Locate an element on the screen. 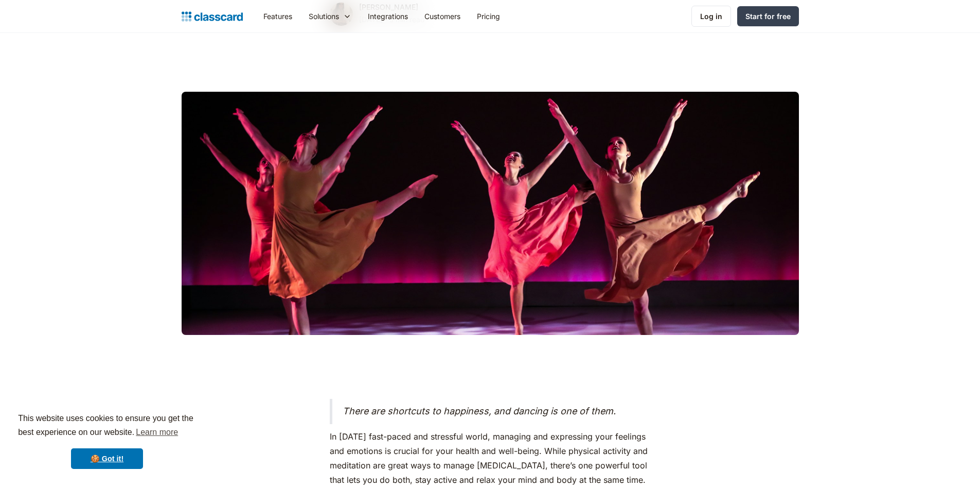  a: Log in is located at coordinates (711, 16).